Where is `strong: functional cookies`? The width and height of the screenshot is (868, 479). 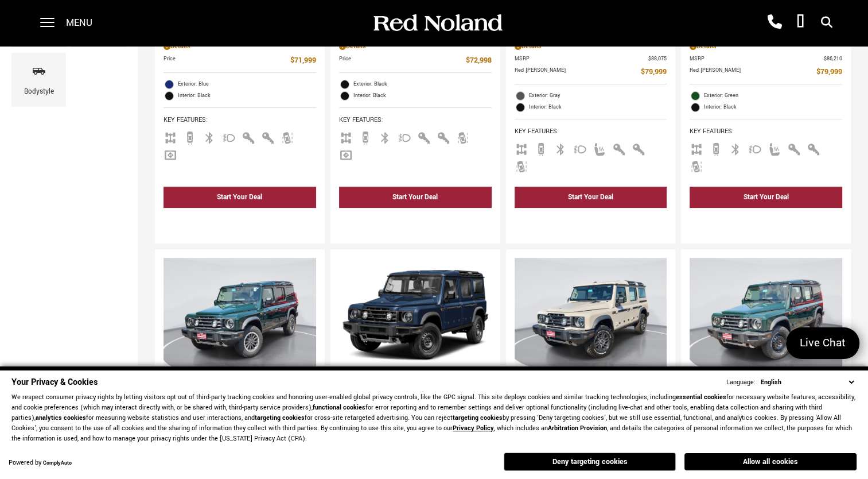 strong: functional cookies is located at coordinates (339, 407).